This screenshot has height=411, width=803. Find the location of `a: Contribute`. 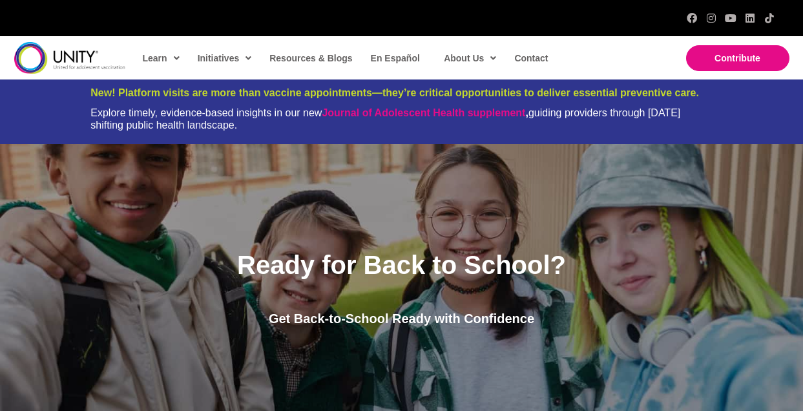

a: Contribute is located at coordinates (738, 58).